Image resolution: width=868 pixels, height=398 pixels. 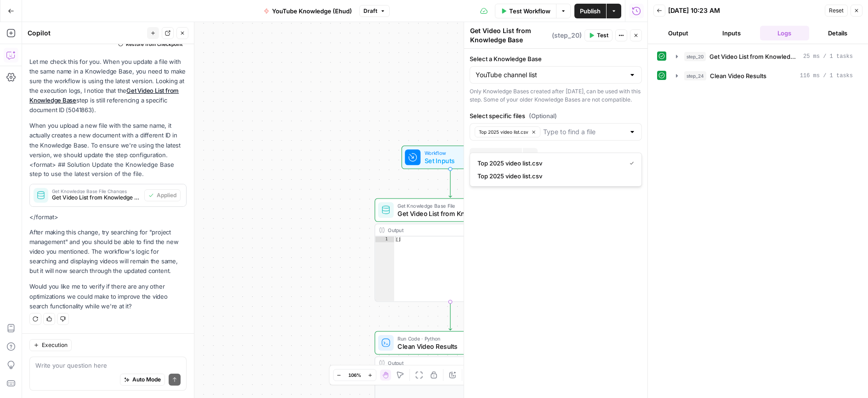 What do you see at coordinates (150, 45) in the screenshot?
I see `button: Restore from Checkpoint` at bounding box center [150, 45].